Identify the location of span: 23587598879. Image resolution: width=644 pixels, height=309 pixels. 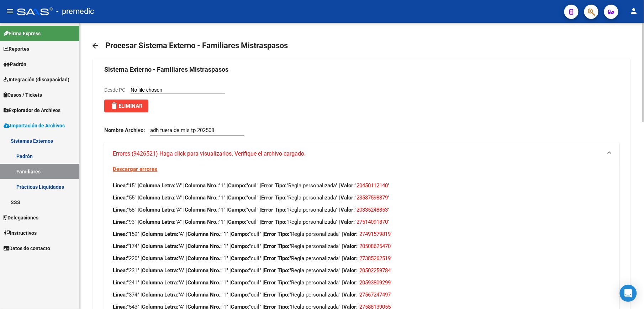
(372, 197).